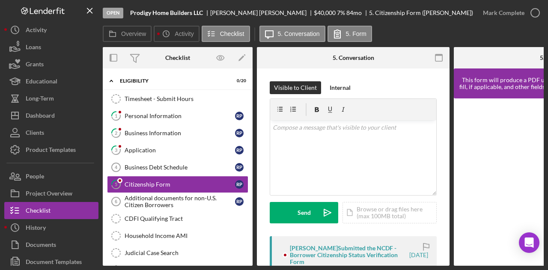 The height and width of the screenshot is (270, 548). I want to click on time: 2025-09-17 12:59, so click(418, 255).